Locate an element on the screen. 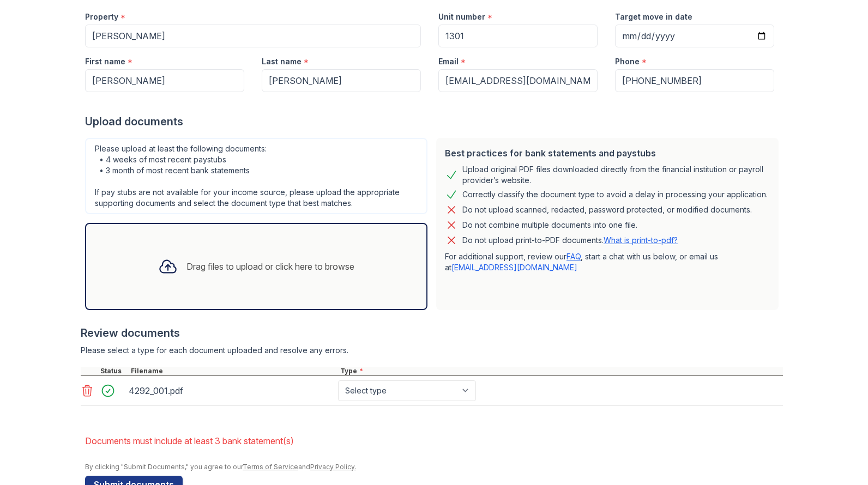 The width and height of the screenshot is (868, 485). div: Type is located at coordinates (560, 371).